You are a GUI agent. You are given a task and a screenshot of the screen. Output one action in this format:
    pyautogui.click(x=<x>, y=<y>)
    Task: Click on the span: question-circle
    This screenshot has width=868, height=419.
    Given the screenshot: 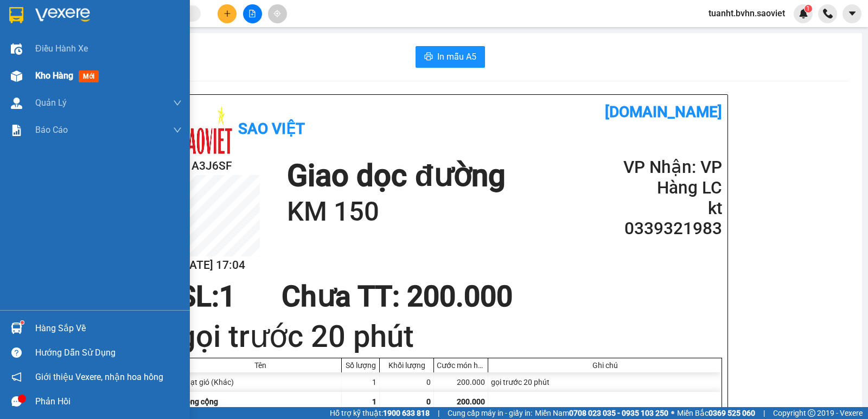 What is the action you would take?
    pyautogui.click(x=16, y=352)
    